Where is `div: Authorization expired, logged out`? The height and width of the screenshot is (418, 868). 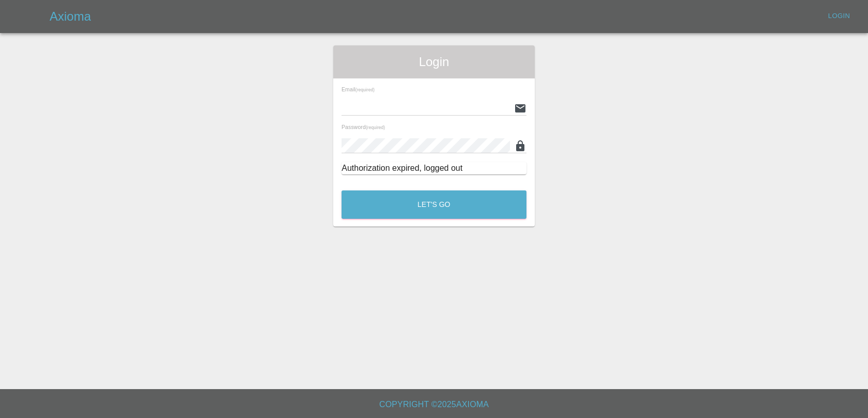
div: Authorization expired, logged out is located at coordinates (434, 169).